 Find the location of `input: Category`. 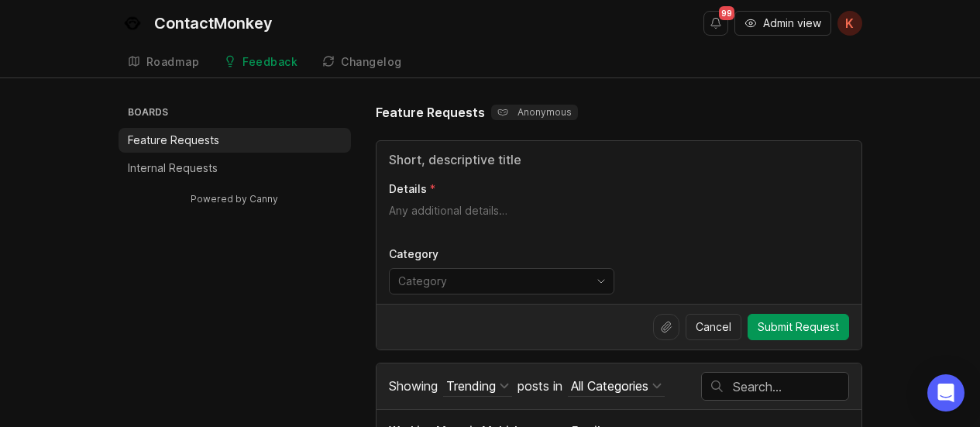

input: Category is located at coordinates (493, 281).